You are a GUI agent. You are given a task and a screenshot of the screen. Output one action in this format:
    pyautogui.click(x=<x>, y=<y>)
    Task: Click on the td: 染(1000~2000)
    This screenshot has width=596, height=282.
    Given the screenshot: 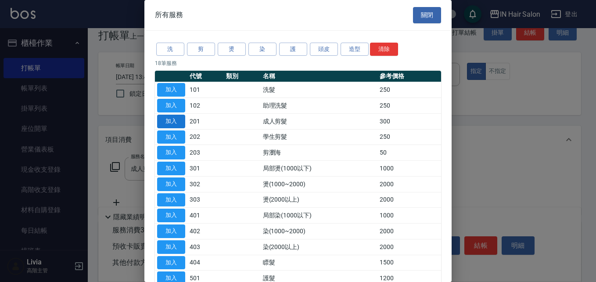 What is the action you would take?
    pyautogui.click(x=319, y=231)
    